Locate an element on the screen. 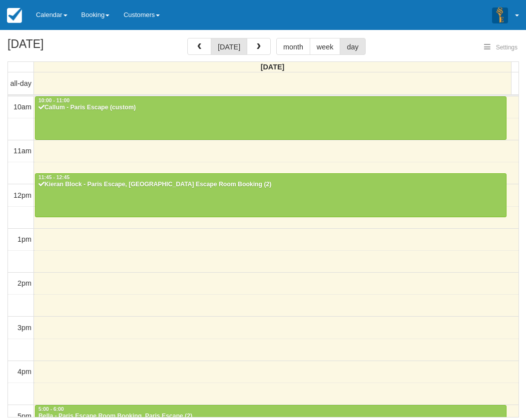 The height and width of the screenshot is (420, 526). span: 10am is located at coordinates (22, 107).